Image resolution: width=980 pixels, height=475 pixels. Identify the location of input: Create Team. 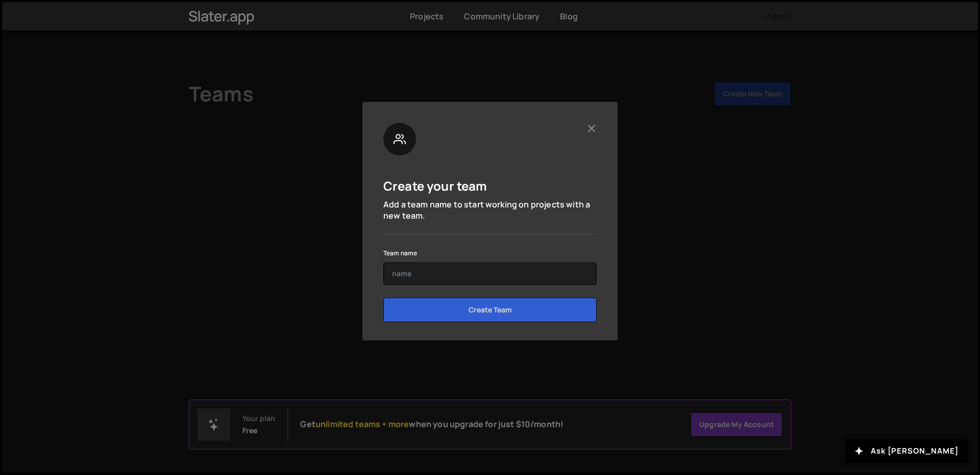
(490, 310).